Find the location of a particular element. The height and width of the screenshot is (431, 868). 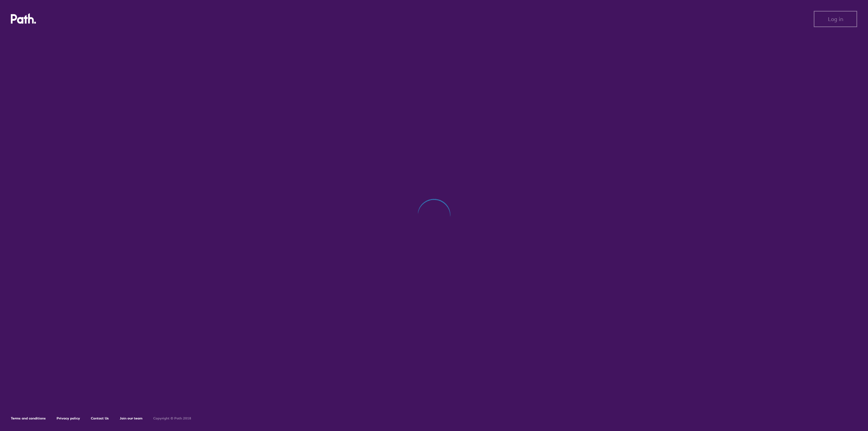

h6: Copyright © Path 2018 is located at coordinates (172, 418).